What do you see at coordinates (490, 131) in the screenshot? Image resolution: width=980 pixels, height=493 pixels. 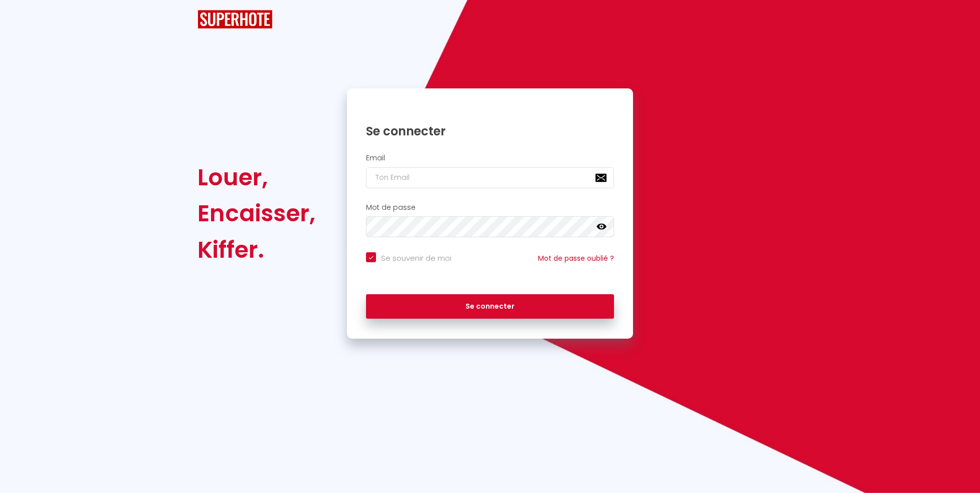 I see `h1: Se connecter` at bounding box center [490, 131].